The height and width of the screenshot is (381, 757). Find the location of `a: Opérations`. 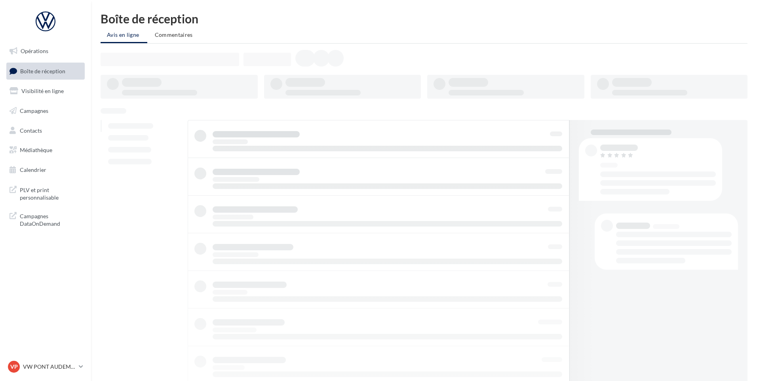

a: Opérations is located at coordinates (46, 51).